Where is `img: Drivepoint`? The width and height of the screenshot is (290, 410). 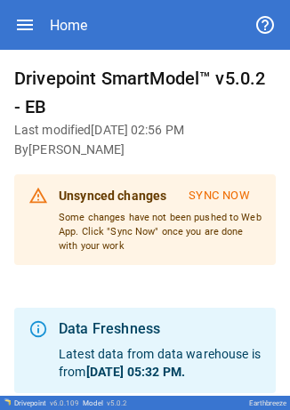 img: Drivepoint is located at coordinates (7, 402).